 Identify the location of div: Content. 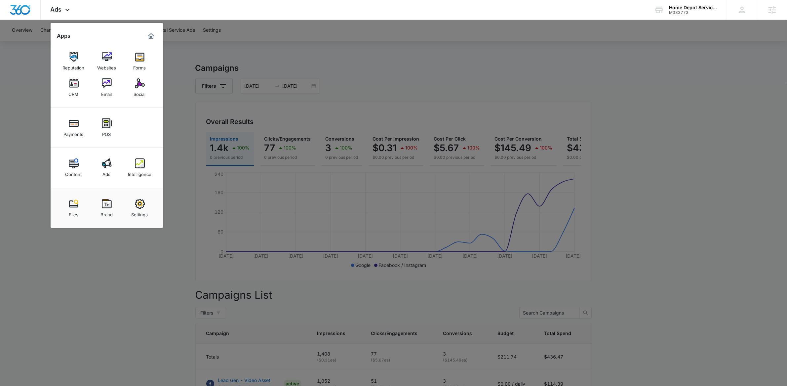
(74, 173).